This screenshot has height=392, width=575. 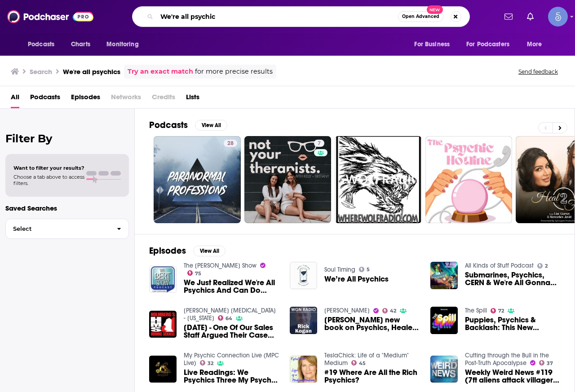 What do you see at coordinates (67, 139) in the screenshot?
I see `h2: Filter By` at bounding box center [67, 139].